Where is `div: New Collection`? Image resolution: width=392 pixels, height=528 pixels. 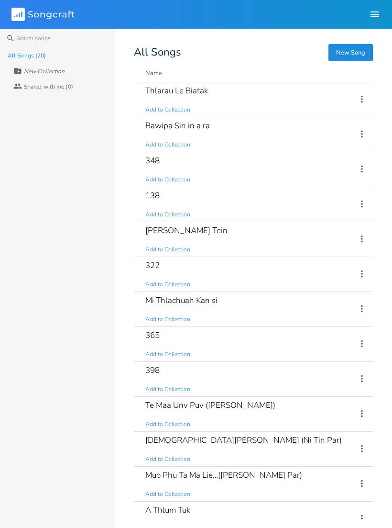
div: New Collection is located at coordinates (44, 71).